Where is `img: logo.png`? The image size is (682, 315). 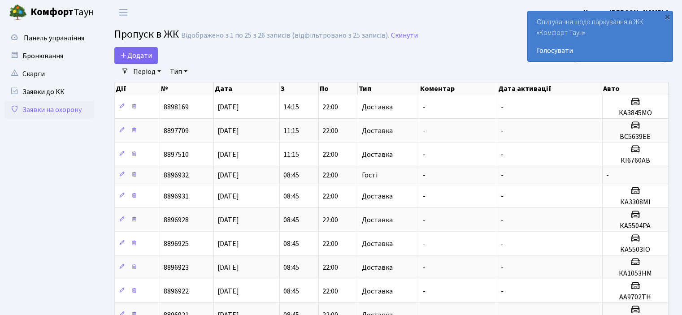
img: logo.png is located at coordinates (18, 13).